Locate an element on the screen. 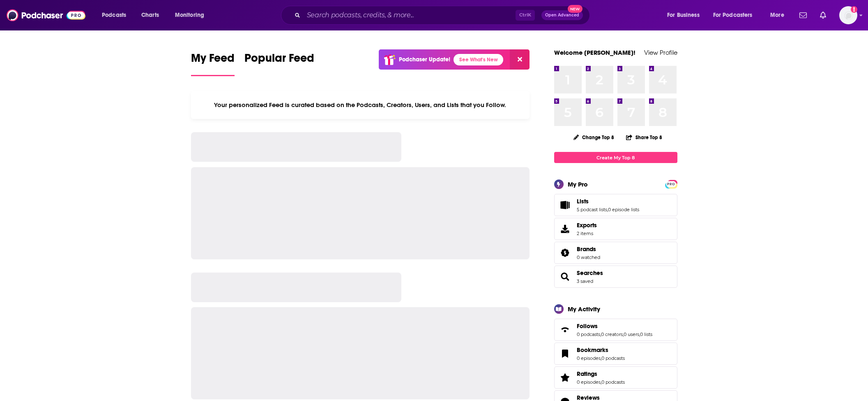 This screenshot has width=868, height=401. a: 0 lists is located at coordinates (647, 334).